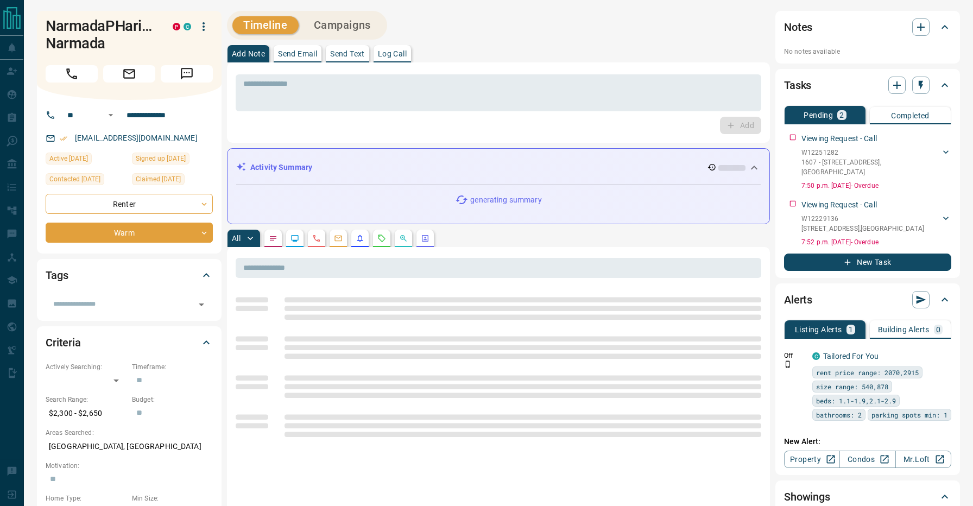 This screenshot has height=506, width=973. I want to click on button: New Task, so click(868, 262).